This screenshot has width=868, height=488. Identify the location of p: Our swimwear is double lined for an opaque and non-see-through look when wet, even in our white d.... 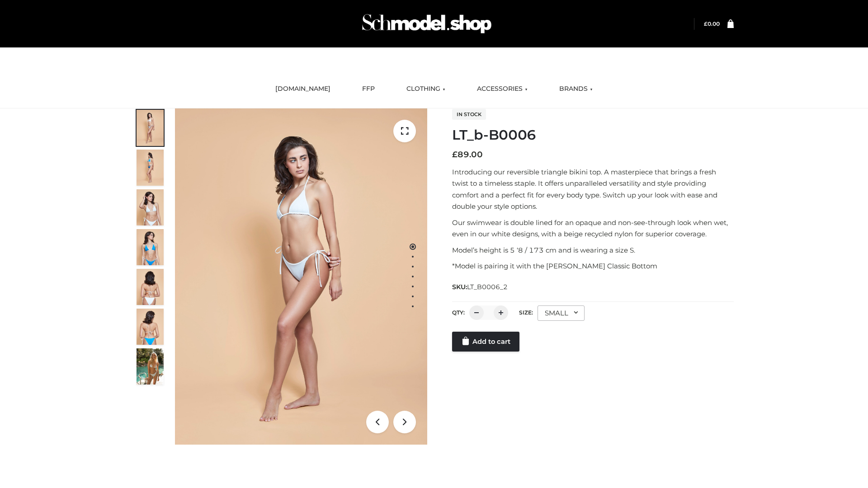
(593, 228).